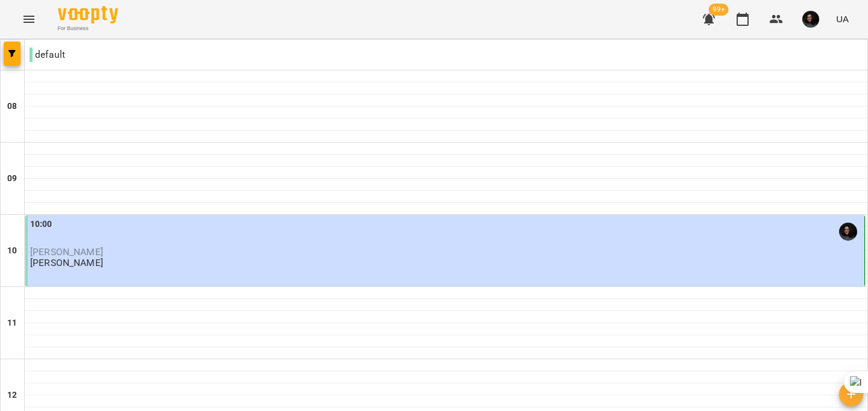  I want to click on span: UA, so click(842, 19).